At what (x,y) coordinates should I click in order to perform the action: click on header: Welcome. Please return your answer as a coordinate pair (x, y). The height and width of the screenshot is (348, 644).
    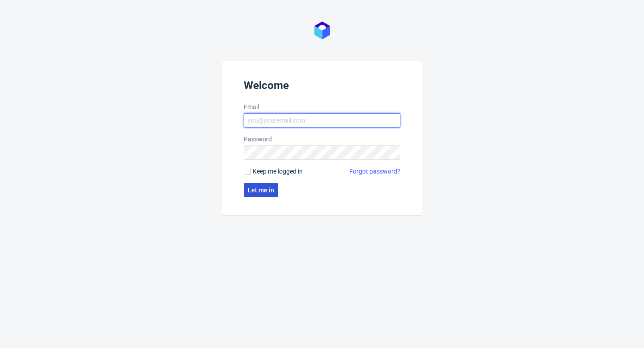
    Looking at the image, I should click on (322, 87).